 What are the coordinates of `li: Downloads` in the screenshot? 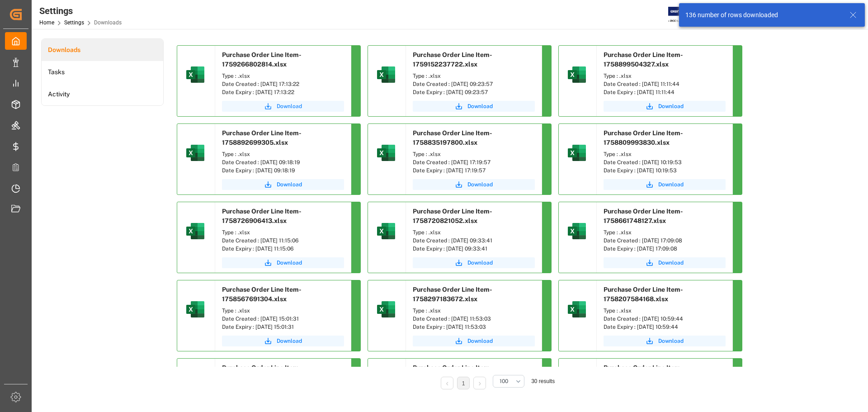 It's located at (102, 50).